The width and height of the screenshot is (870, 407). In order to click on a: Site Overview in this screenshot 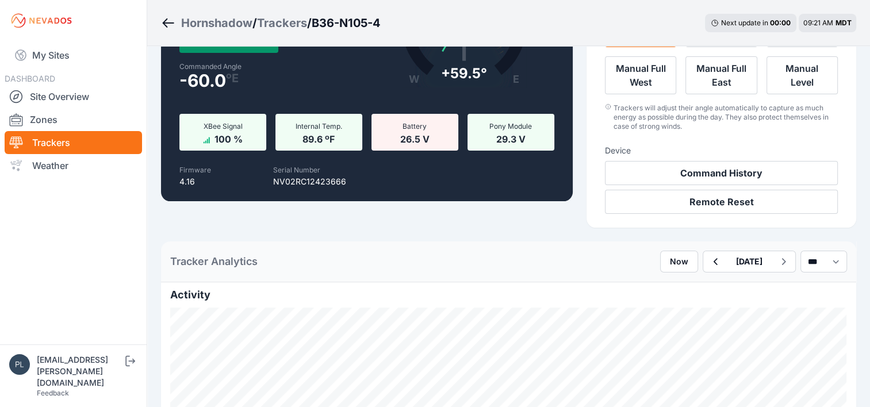, I will do `click(73, 97)`.